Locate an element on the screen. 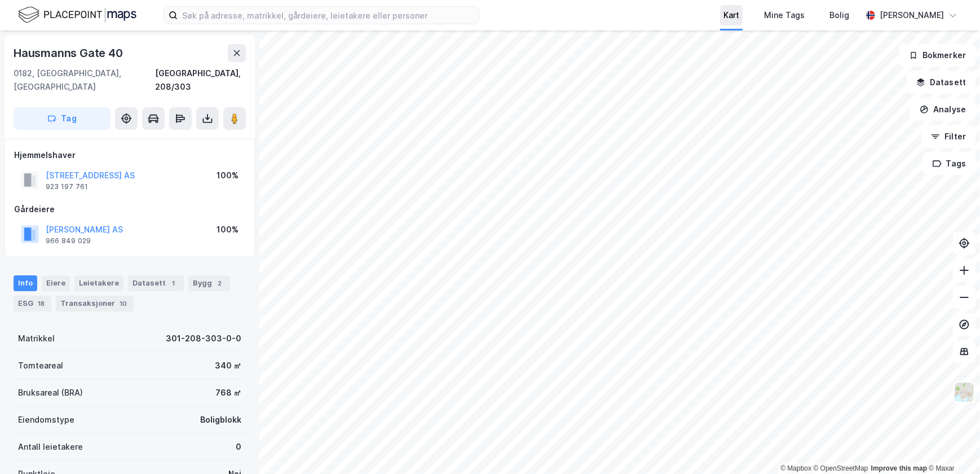 This screenshot has width=980, height=474. div: Leietakere is located at coordinates (99, 284).